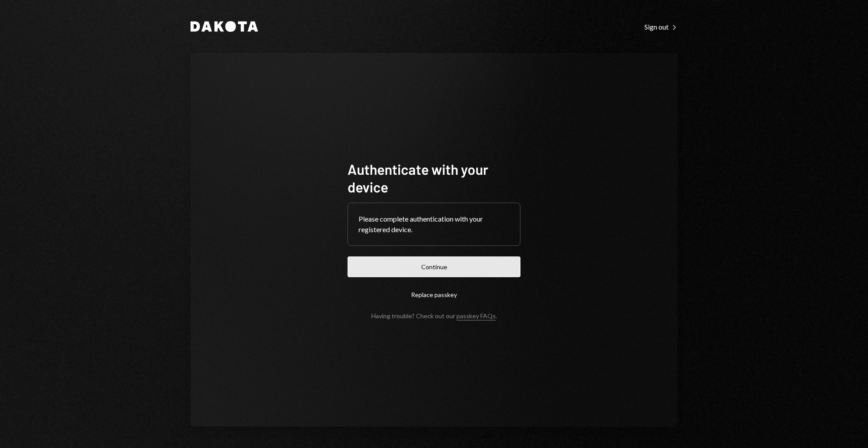 The image size is (868, 448). What do you see at coordinates (434, 266) in the screenshot?
I see `button: Continue` at bounding box center [434, 266].